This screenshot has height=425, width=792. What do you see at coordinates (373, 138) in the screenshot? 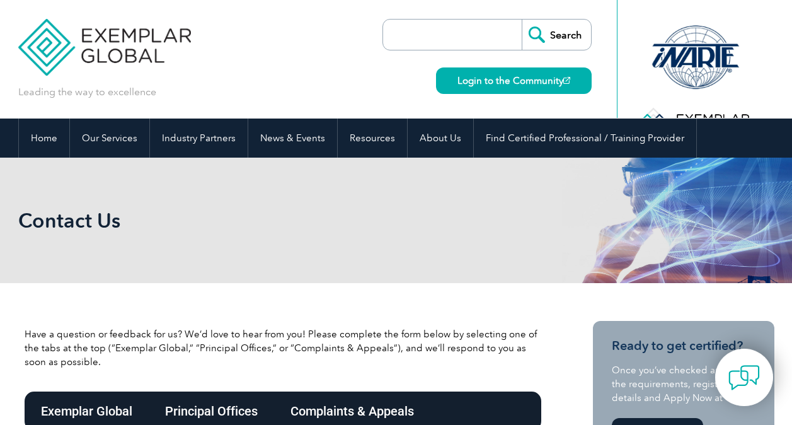
I see `a: Resources` at bounding box center [373, 138].